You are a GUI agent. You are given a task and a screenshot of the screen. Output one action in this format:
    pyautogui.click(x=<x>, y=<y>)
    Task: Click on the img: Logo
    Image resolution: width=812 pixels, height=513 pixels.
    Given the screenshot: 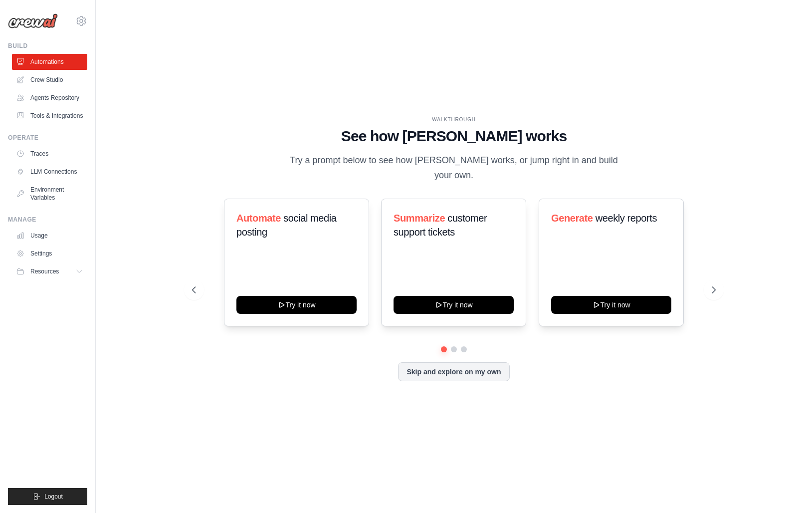 What is the action you would take?
    pyautogui.click(x=33, y=21)
    